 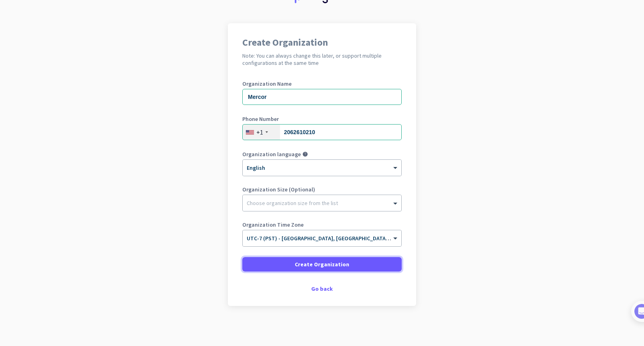 What do you see at coordinates (322, 132) in the screenshot?
I see `input: 201-555-0123` at bounding box center [322, 132].